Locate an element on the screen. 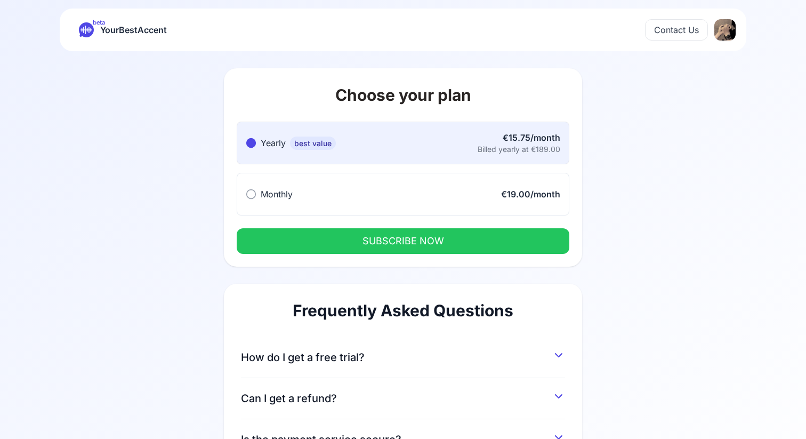 This screenshot has width=806, height=439. span: How do I get a free trial? is located at coordinates (303, 357).